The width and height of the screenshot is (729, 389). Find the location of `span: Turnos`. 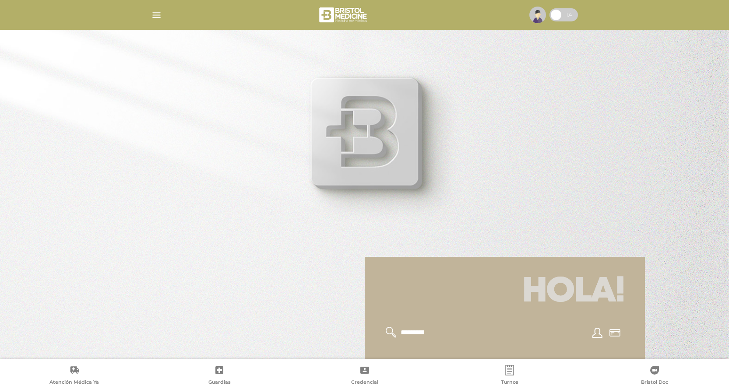

span: Turnos is located at coordinates (510, 383).